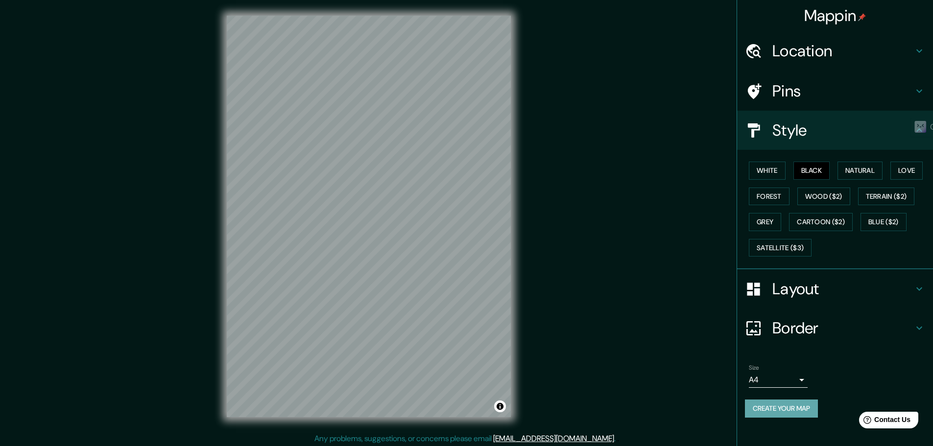 The image size is (933, 446). What do you see at coordinates (778, 380) in the screenshot?
I see `div: A4` at bounding box center [778, 380].